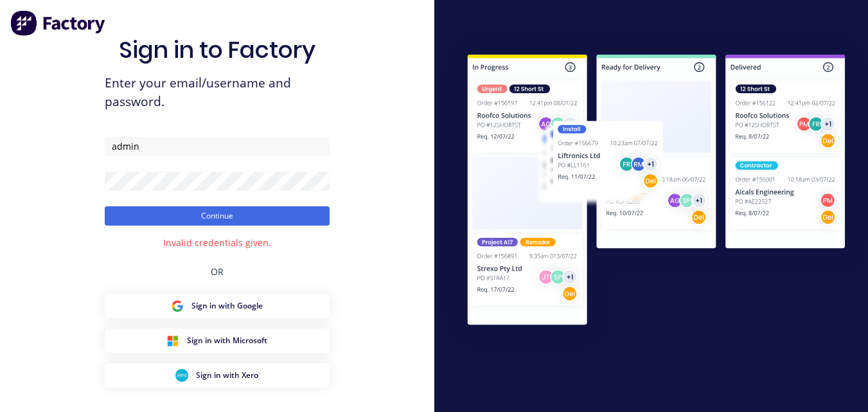 The height and width of the screenshot is (412, 868). I want to click on input: Email/Username, so click(217, 147).